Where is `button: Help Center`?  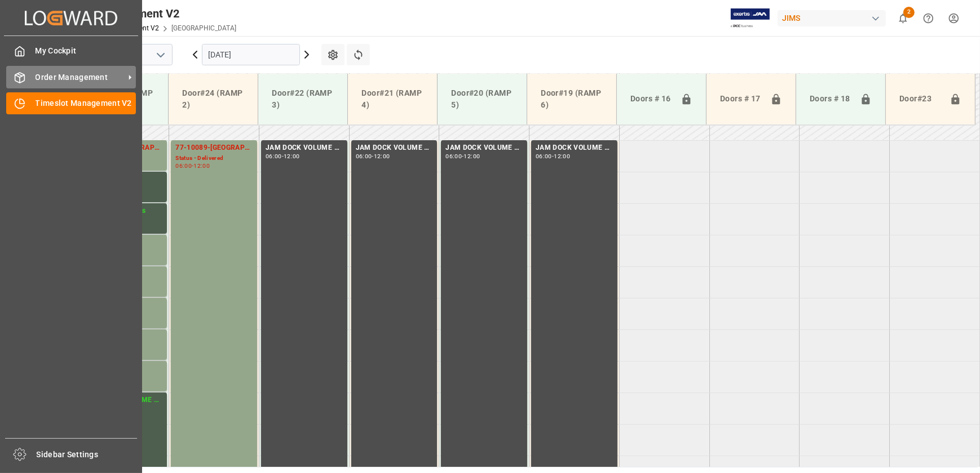
button: Help Center is located at coordinates (929, 18).